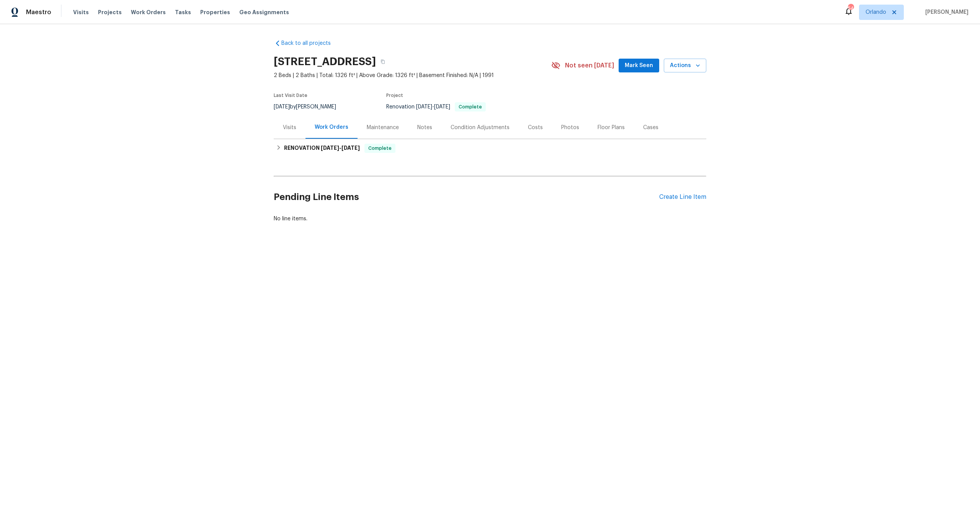 The height and width of the screenshot is (505, 980). I want to click on div: Cases, so click(651, 128).